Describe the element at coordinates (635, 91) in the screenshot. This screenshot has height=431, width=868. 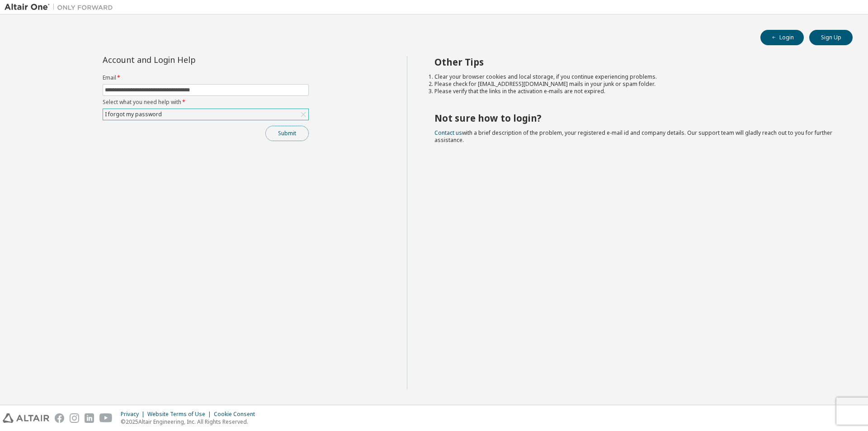
I see `li: Please verify that the links in the activation e-mails are not expired.` at that location.